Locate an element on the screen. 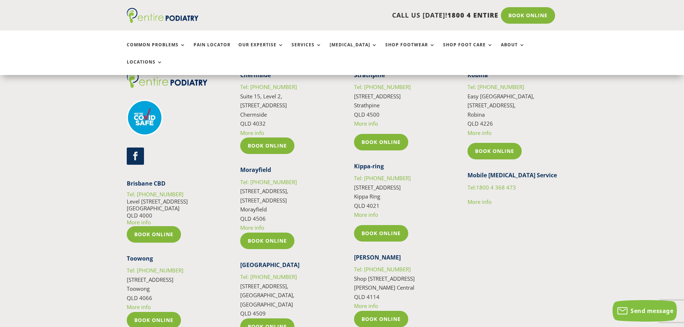 This screenshot has width=684, height=327. button: Send message is located at coordinates (644, 311).